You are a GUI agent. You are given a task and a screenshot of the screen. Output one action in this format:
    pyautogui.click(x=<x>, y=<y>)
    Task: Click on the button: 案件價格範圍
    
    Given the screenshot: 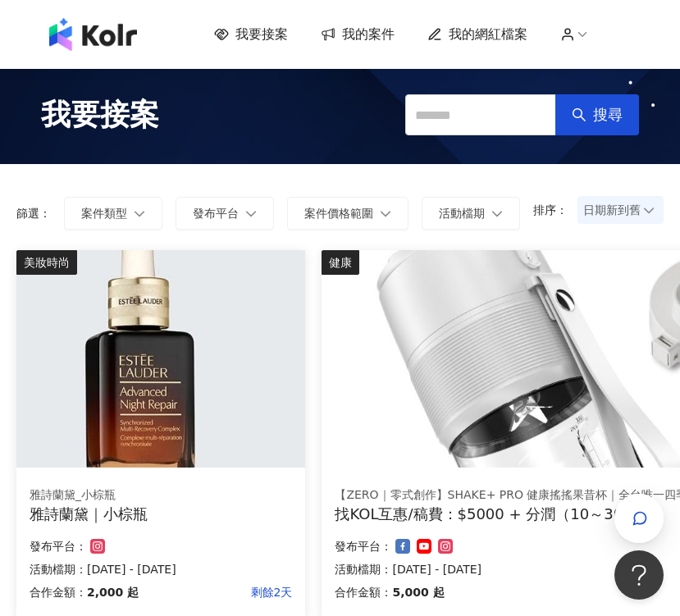 What is the action you would take?
    pyautogui.click(x=348, y=213)
    